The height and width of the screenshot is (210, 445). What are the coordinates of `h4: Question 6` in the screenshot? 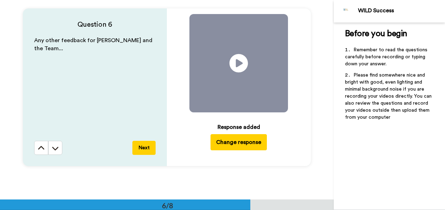 It's located at (95, 25).